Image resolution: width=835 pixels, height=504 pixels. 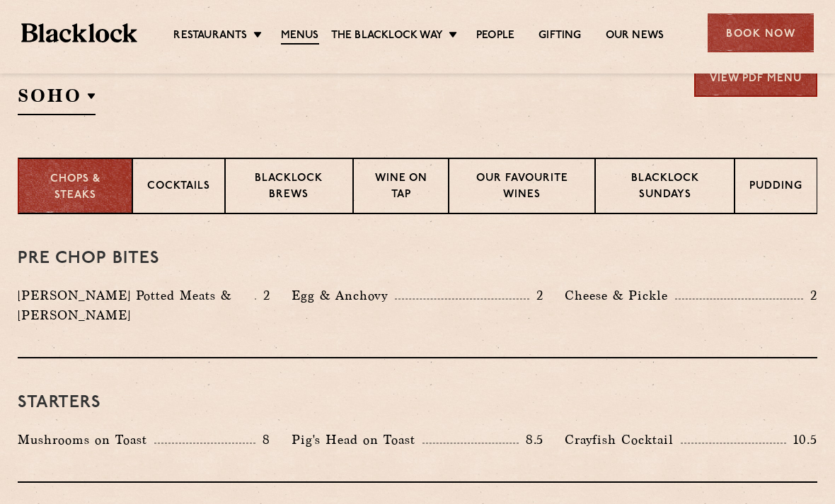 I want to click on p: Pig's Head on Toast, so click(x=356, y=439).